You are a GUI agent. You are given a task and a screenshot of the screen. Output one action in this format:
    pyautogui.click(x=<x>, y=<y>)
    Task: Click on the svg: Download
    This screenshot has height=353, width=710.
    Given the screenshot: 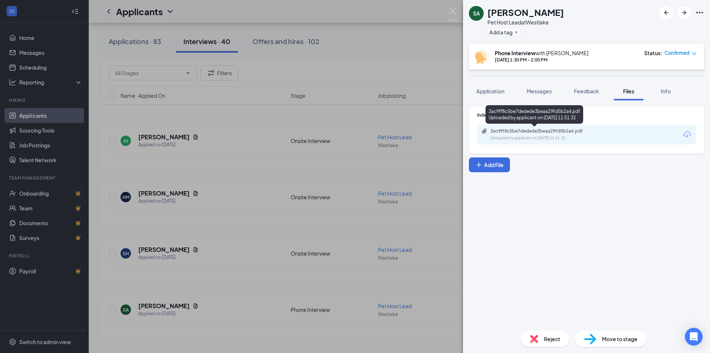 What is the action you would take?
    pyautogui.click(x=687, y=134)
    